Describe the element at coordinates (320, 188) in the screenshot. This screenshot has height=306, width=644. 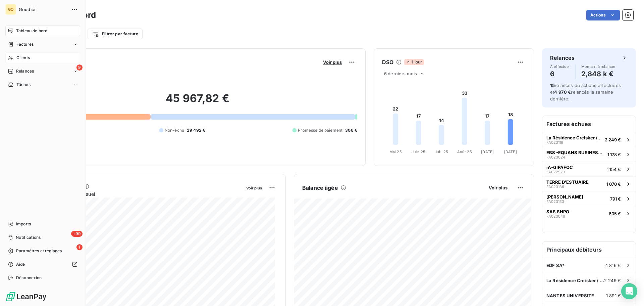
I see `h6: Balance âgée` at that location.